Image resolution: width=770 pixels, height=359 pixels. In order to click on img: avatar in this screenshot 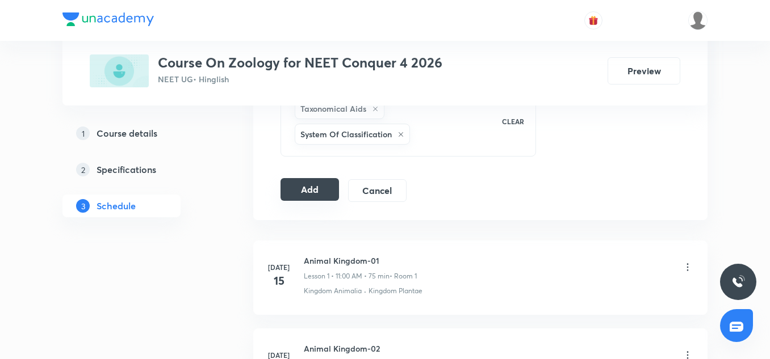, I will do `click(593, 20)`.